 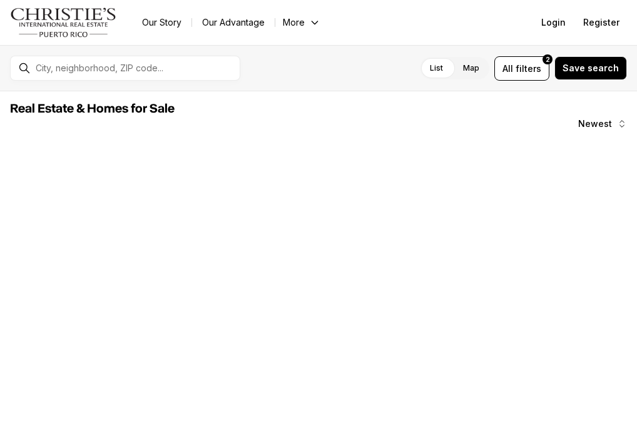 I want to click on span: filters, so click(x=528, y=68).